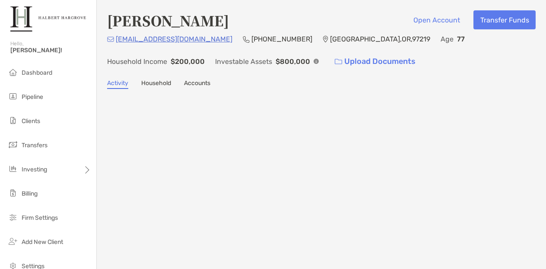  What do you see at coordinates (293, 61) in the screenshot?
I see `p: $800,000` at bounding box center [293, 61].